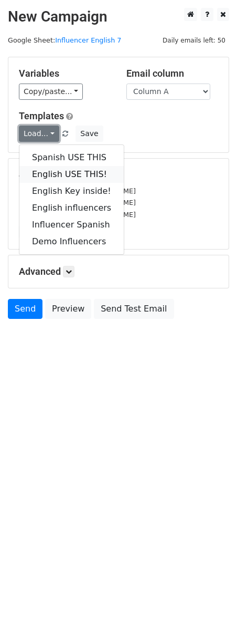  Describe the element at coordinates (211, 617) in the screenshot. I see `div: Chatt-widget` at that location.